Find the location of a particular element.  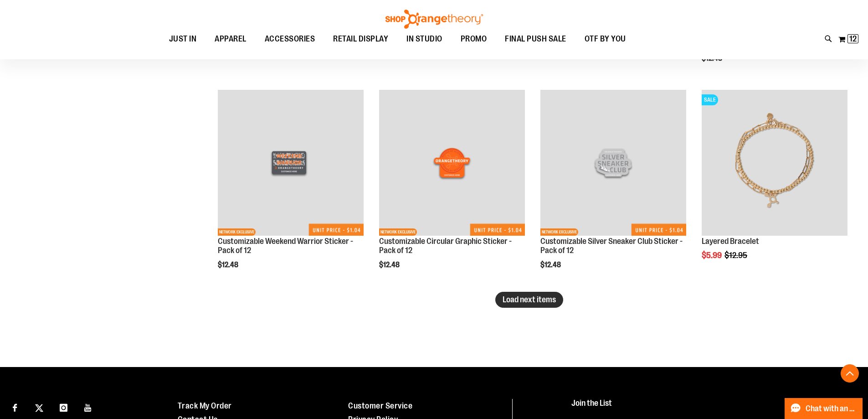

a: Visit our Facebook page is located at coordinates (15, 407).